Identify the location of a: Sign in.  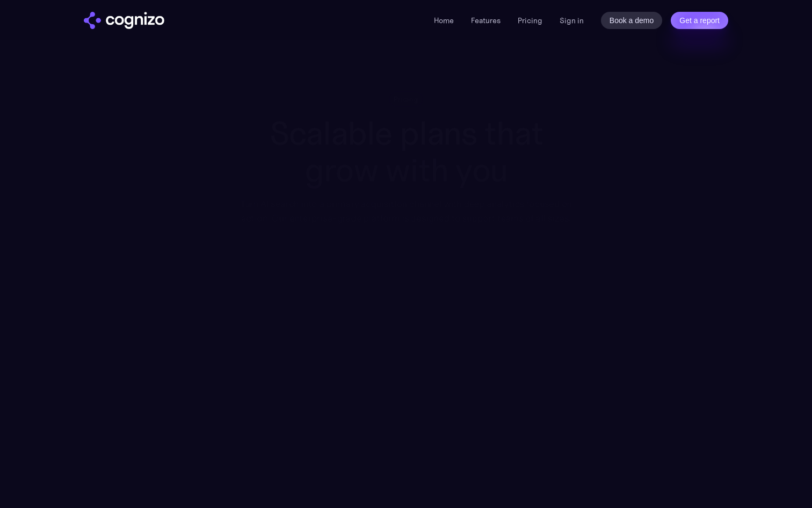
(572, 20).